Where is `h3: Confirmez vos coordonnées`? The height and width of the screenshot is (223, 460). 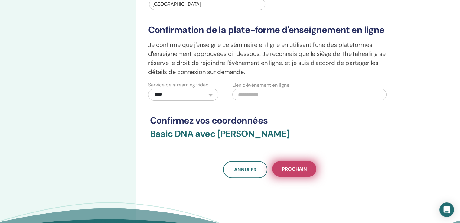 h3: Confirmez vos coordonnées is located at coordinates (270, 121).